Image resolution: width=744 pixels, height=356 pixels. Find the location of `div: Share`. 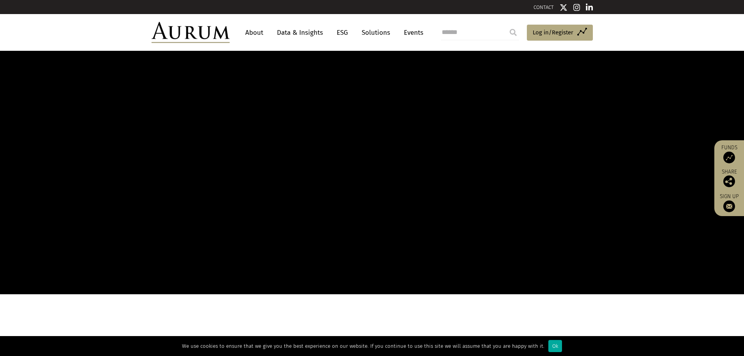

div: Share is located at coordinates (730, 178).